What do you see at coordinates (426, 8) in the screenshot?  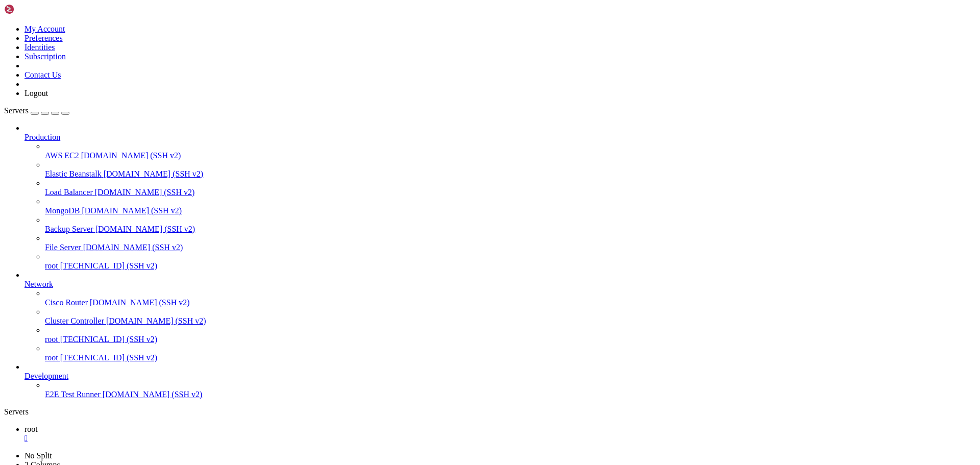 I see `x-row: Welcome to Ubuntu 24.04.2 LTS (GNU/Linux 6.8.0-57-generic x86_64)` at bounding box center [426, 8].